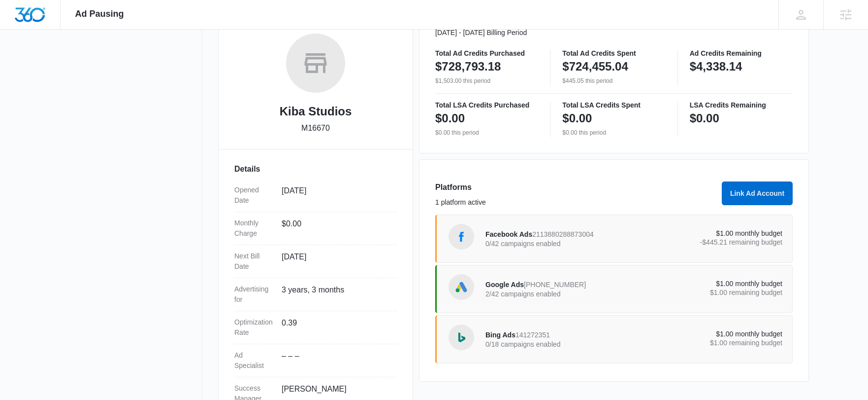 This screenshot has height=400, width=868. What do you see at coordinates (468, 67) in the screenshot?
I see `p: $728,793.18` at bounding box center [468, 67].